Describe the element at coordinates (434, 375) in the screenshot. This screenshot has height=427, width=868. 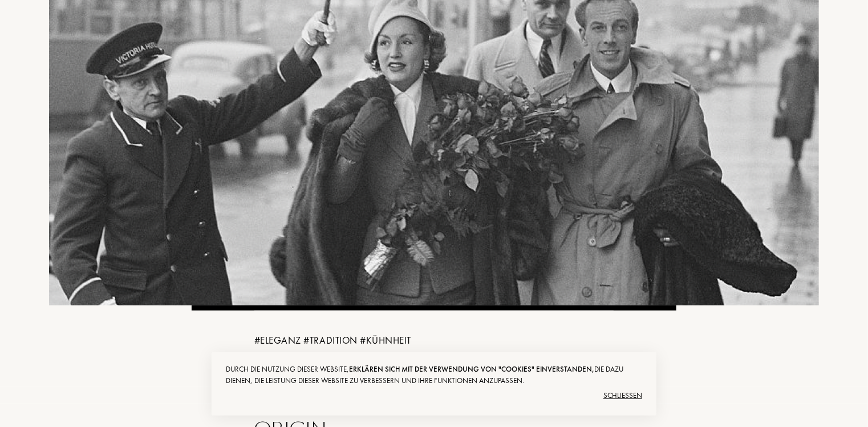
I see `div: Durch die Nutzung dieser Website, die dazu dienen, die Leistung dieser Website zu verbessern und ...` at that location.